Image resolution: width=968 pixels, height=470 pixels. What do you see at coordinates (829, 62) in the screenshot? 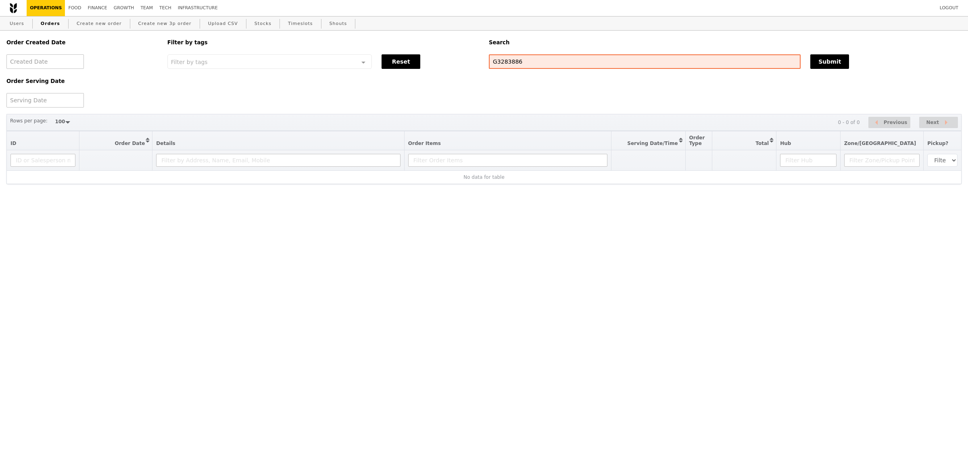
I see `button: Submit` at bounding box center [829, 62].